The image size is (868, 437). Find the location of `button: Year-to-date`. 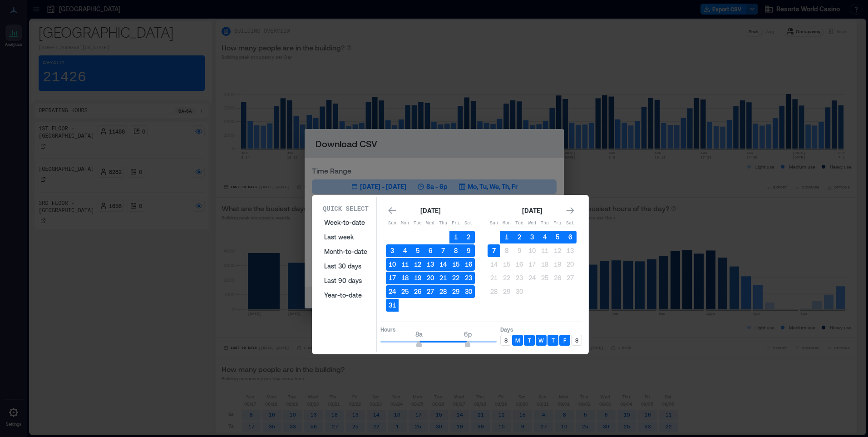

button: Year-to-date is located at coordinates (346, 295).